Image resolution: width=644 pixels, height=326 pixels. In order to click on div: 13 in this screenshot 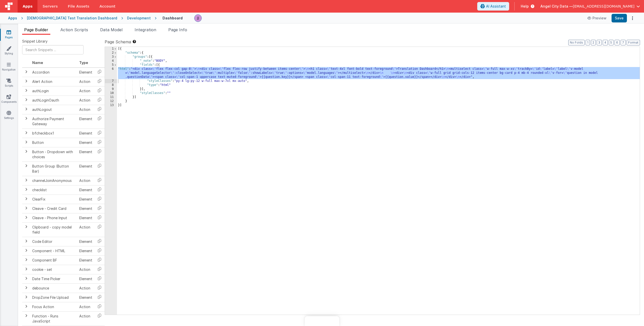, I will do `click(111, 105)`.